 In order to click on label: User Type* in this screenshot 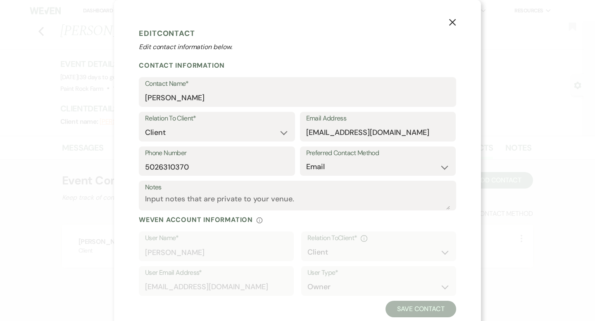, I will do `click(378, 273)`.